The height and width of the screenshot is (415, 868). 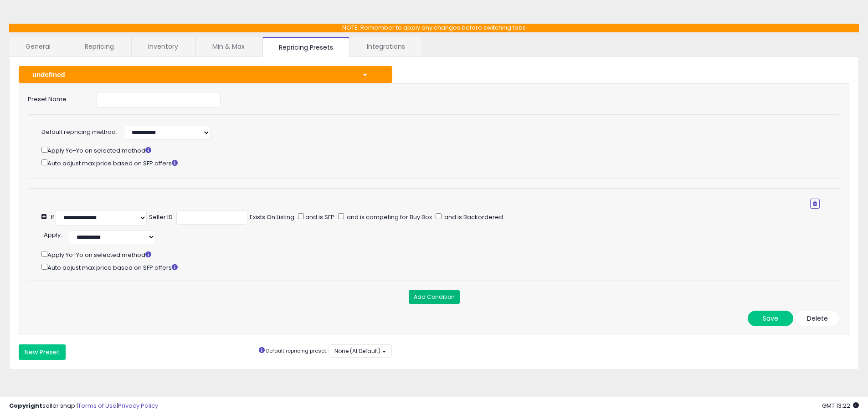 I want to click on span: and is Backordered, so click(x=473, y=217).